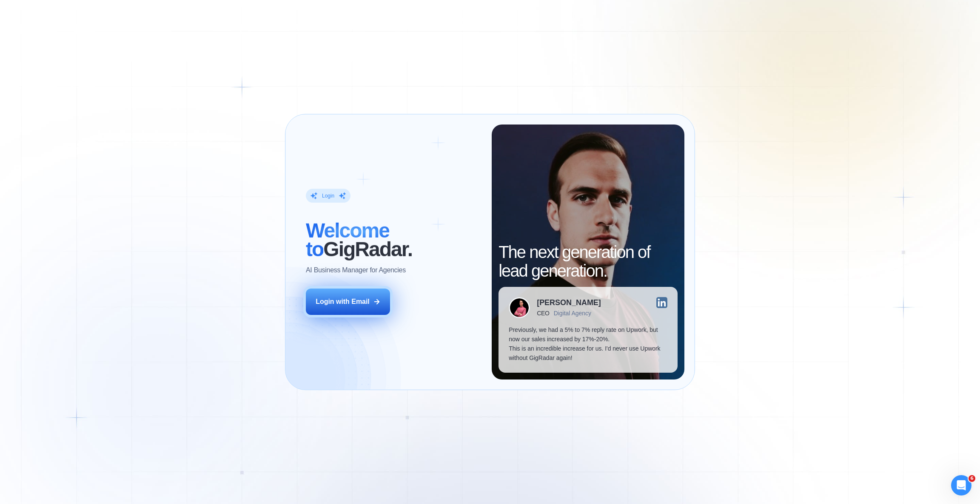 This screenshot has width=980, height=504. I want to click on span: Welcome to, so click(348, 239).